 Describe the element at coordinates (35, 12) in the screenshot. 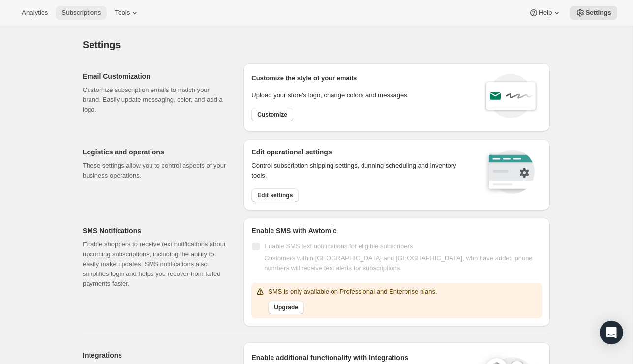

I see `button: Analytics` at that location.